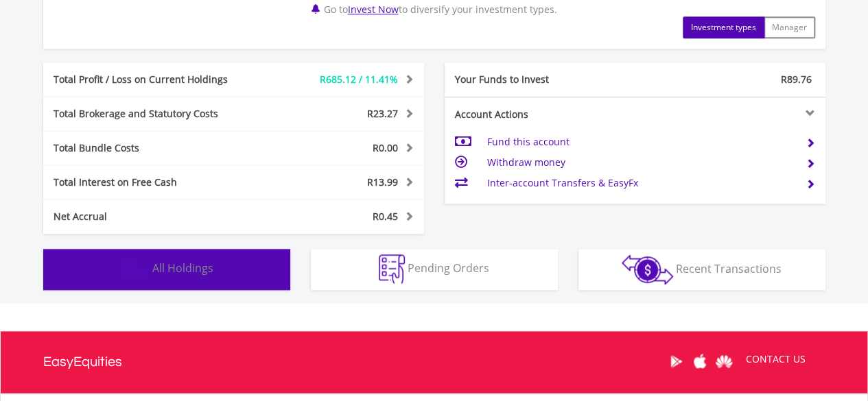 This screenshot has width=868, height=401. Describe the element at coordinates (540, 79) in the screenshot. I see `div: Your Funds to Invest` at that location.